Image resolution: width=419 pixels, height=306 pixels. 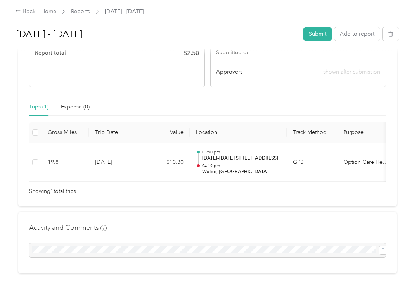 What do you see at coordinates (366, 133) in the screenshot?
I see `th: Purpose` at bounding box center [366, 133].